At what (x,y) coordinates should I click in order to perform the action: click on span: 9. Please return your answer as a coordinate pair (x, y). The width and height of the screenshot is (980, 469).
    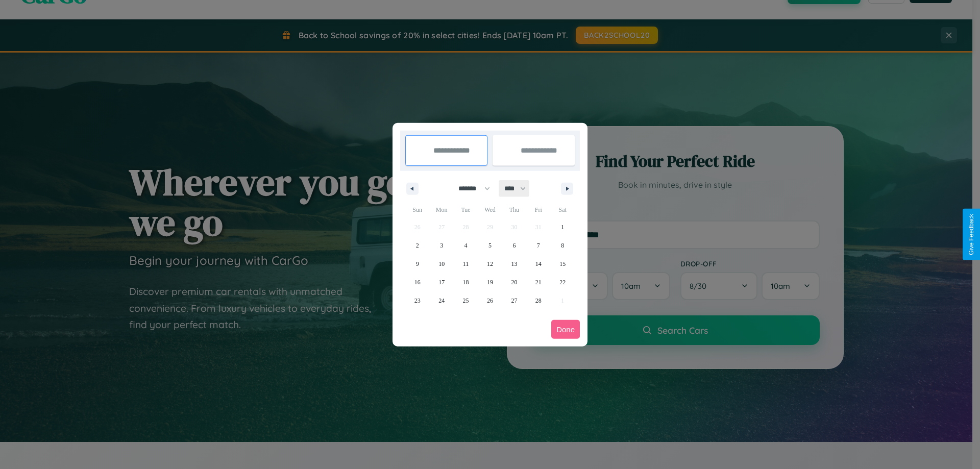
    Looking at the image, I should click on (417, 264).